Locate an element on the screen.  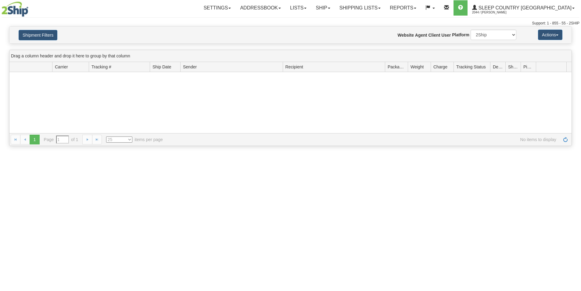
label: Platform is located at coordinates (461, 35).